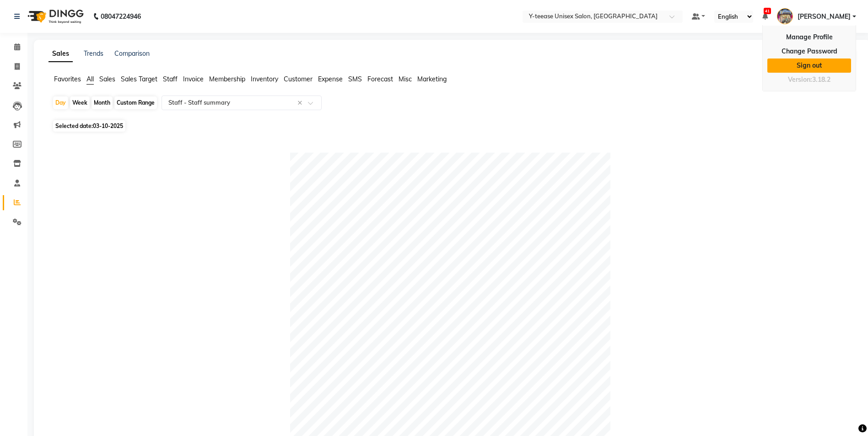 Image resolution: width=868 pixels, height=436 pixels. Describe the element at coordinates (784, 16) in the screenshot. I see `img: Neelam` at that location.